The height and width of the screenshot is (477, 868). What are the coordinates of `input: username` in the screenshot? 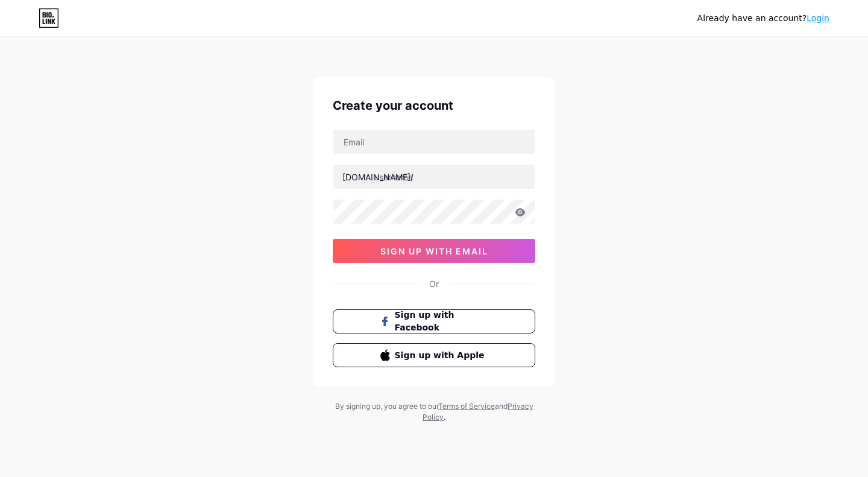 It's located at (434, 177).